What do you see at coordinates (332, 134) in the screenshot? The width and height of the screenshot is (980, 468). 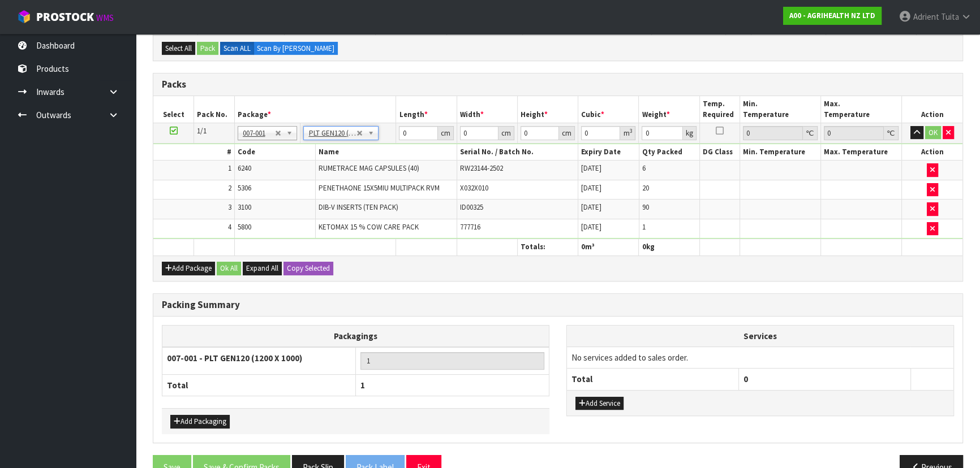 I see `span: PLT GEN120 (1200 X 1000)` at bounding box center [332, 134].